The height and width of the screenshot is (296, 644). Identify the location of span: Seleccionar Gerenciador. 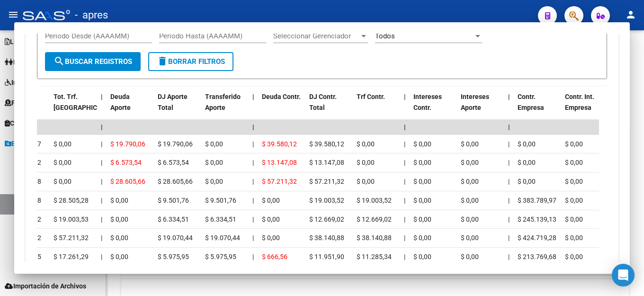
(316, 36).